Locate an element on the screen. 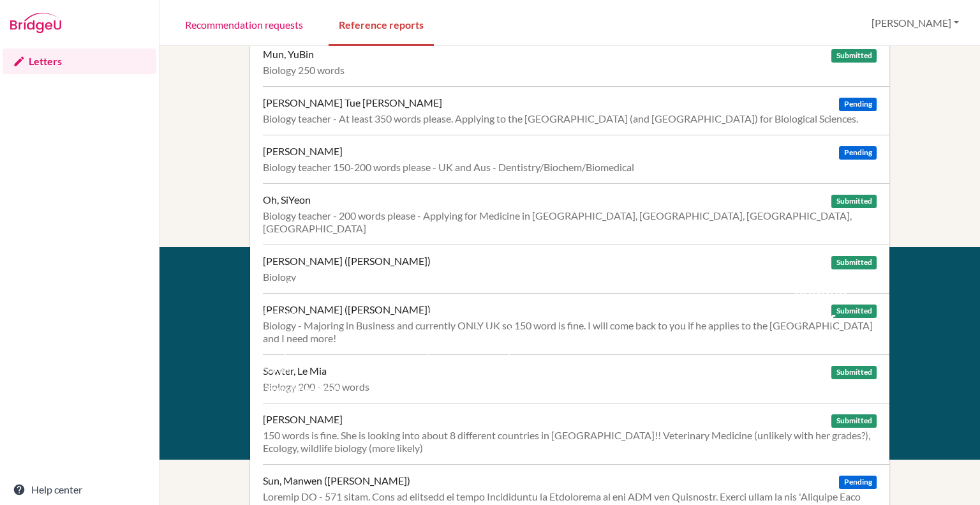 This screenshot has width=980, height=505. a: Privacy is located at coordinates (271, 350).